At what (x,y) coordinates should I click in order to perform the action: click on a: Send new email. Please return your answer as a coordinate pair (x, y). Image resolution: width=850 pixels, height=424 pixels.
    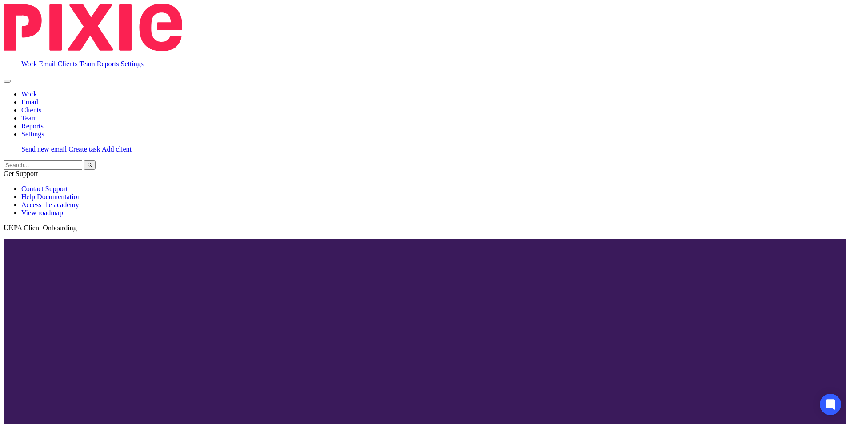
    Looking at the image, I should click on (44, 149).